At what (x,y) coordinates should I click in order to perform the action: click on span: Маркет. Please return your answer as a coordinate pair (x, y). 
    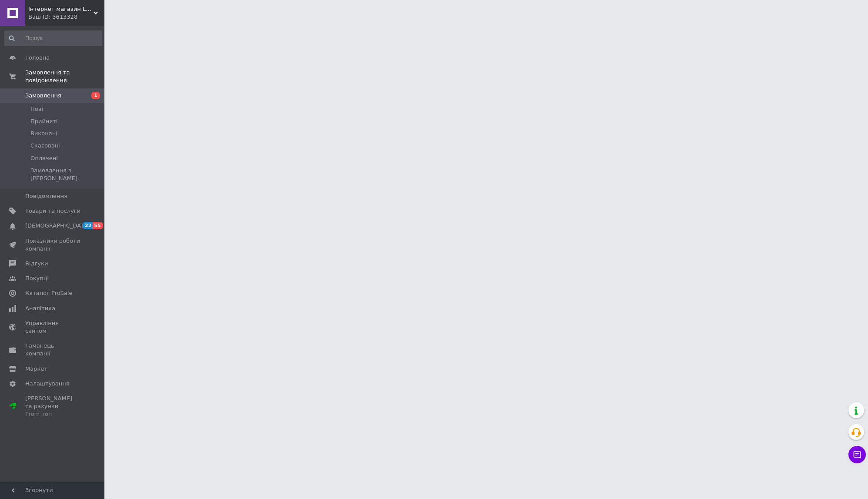
    Looking at the image, I should click on (36, 369).